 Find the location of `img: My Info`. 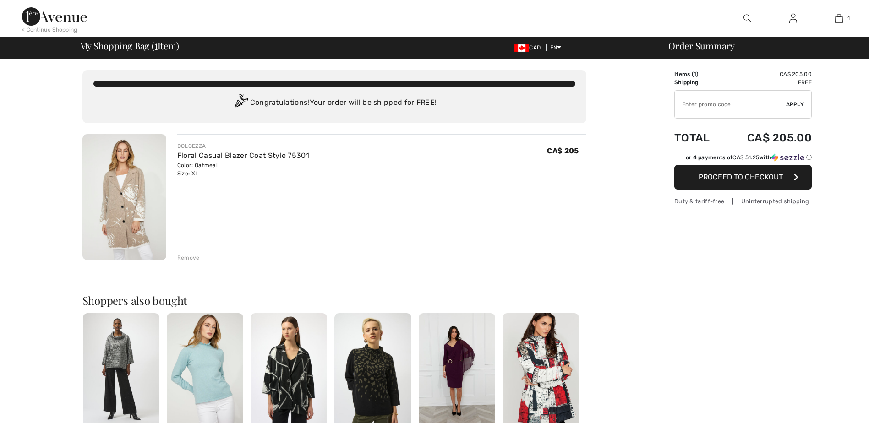

img: My Info is located at coordinates (793, 18).